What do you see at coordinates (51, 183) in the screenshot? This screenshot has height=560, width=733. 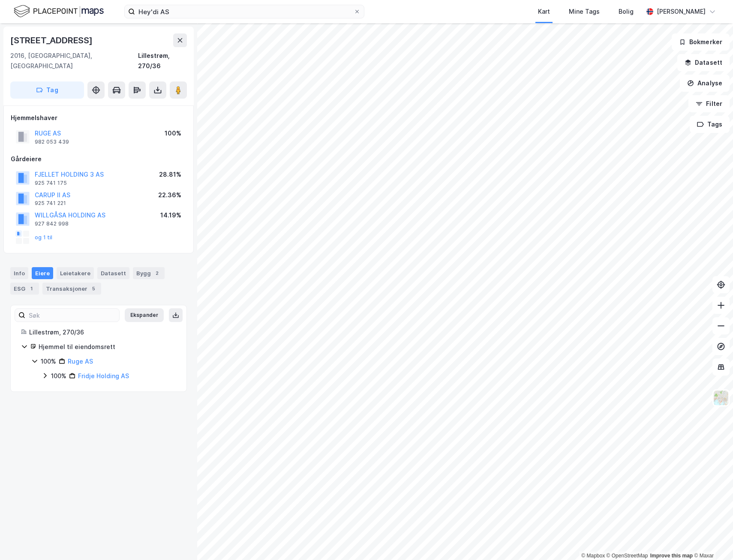 I see `div: 925 741 175` at bounding box center [51, 183].